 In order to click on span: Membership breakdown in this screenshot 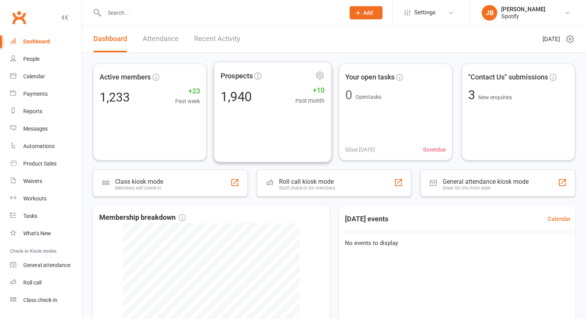, I will do `click(142, 217)`.